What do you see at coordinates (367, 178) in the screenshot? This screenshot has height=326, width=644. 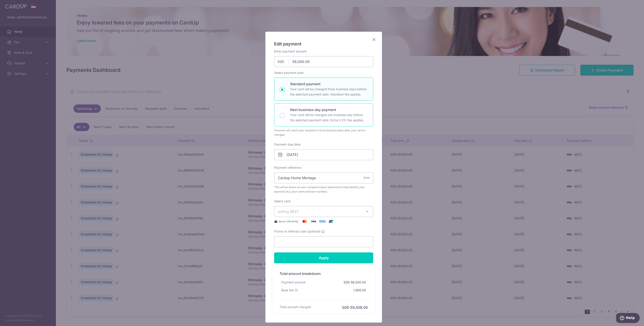 I see `div: 19/35` at bounding box center [367, 178].